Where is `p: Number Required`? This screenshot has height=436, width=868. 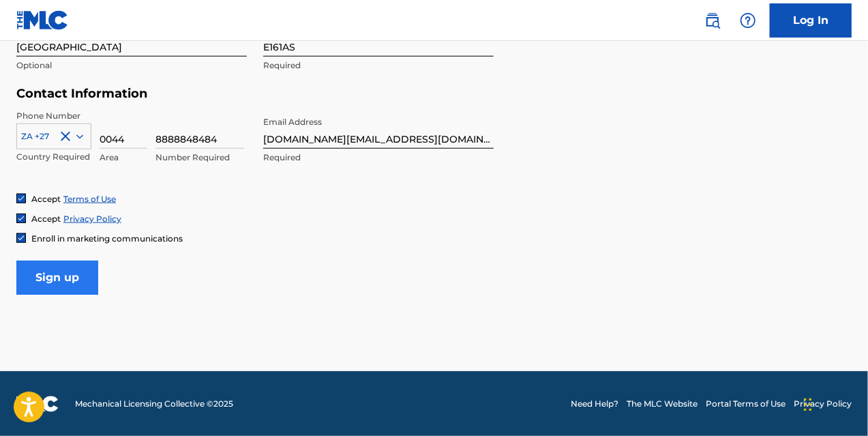
p: Number Required is located at coordinates (199, 158).